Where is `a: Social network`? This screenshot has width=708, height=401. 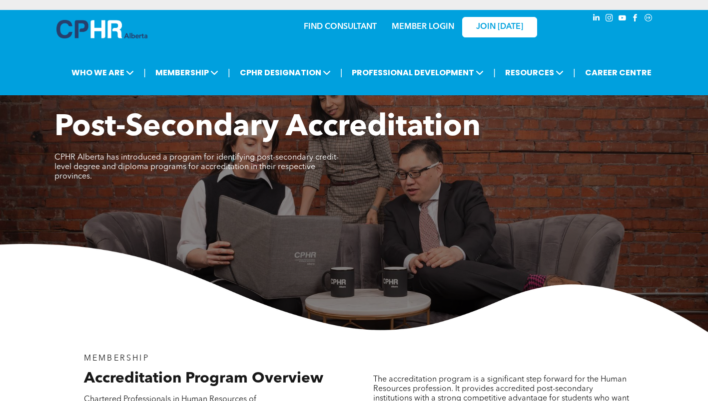
a: Social network is located at coordinates (648, 19).